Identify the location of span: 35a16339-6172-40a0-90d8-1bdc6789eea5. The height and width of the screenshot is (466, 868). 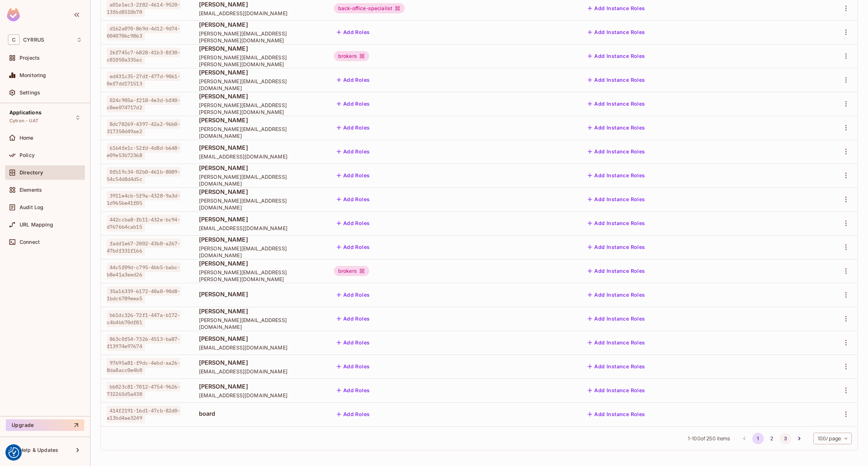
(143, 295).